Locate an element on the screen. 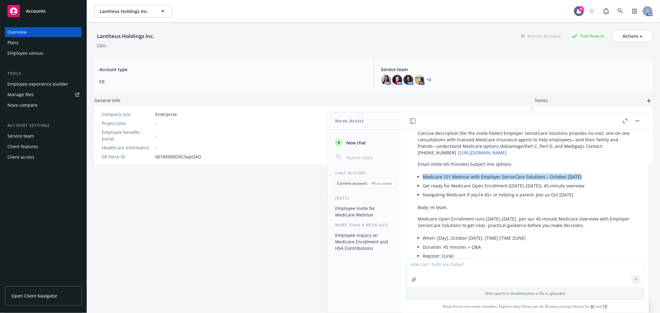 This screenshot has height=313, width=660. p: Concise description (for the invite footer) Employer SeniorCare Solutions provides no-cost, one-o... is located at coordinates (525, 143).